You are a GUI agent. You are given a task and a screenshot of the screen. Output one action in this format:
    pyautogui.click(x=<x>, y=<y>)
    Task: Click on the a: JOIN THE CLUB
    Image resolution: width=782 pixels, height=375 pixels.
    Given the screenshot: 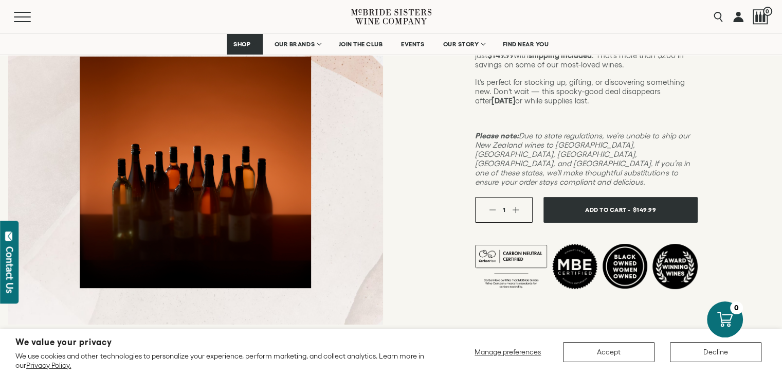 What is the action you would take?
    pyautogui.click(x=361, y=44)
    